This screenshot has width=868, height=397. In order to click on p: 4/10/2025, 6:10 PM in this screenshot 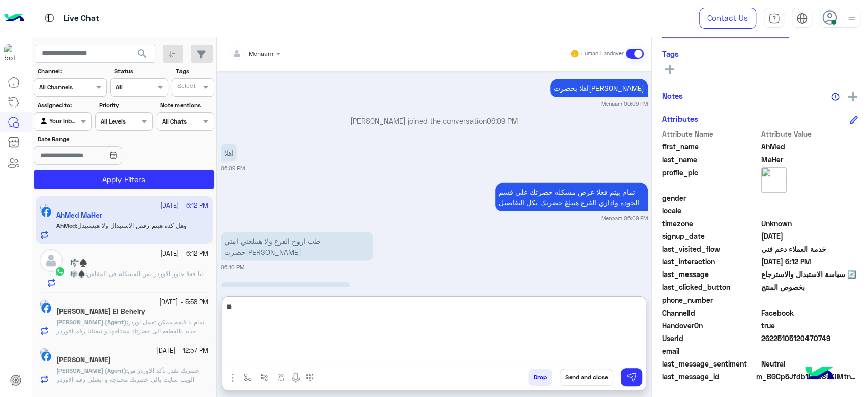, I will do `click(297, 246)`.